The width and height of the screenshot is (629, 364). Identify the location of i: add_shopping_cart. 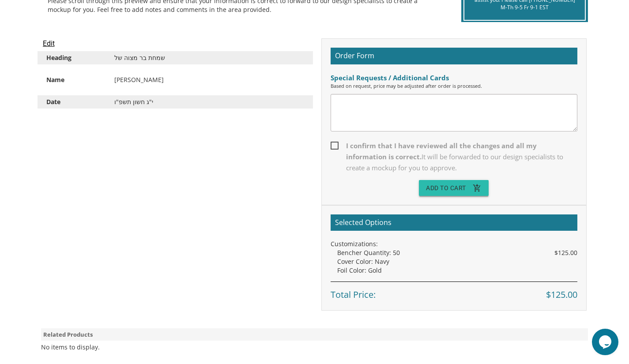
(477, 188).